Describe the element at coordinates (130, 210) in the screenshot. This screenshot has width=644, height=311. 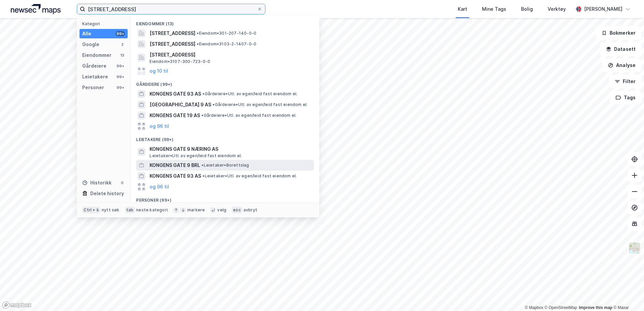
I see `div: tab` at that location.